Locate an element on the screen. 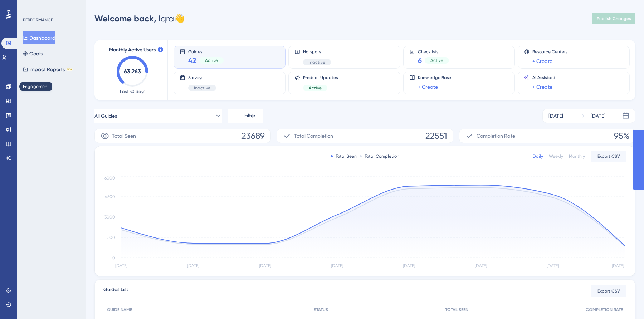  span: Checklists is located at coordinates (433, 51).